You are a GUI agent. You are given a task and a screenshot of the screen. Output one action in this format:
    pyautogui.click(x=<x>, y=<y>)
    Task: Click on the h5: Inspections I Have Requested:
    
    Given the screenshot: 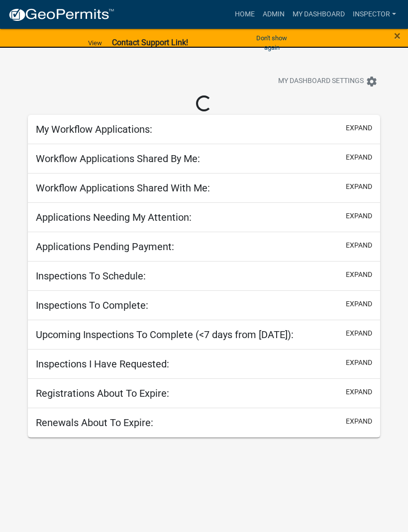 What is the action you would take?
    pyautogui.click(x=102, y=364)
    